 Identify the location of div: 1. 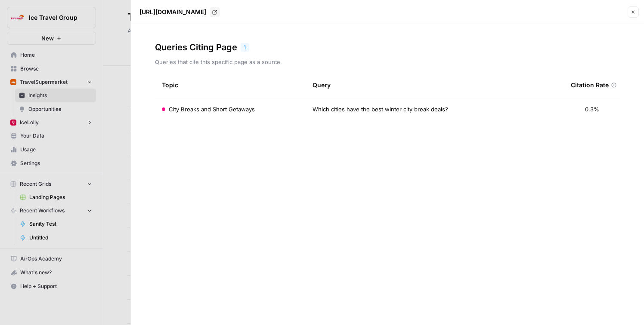
(244, 47).